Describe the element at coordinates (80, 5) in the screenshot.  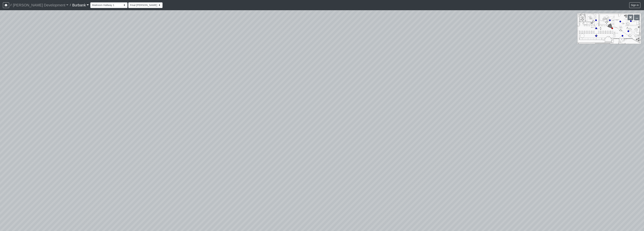
I see `a: Burbank` at that location.